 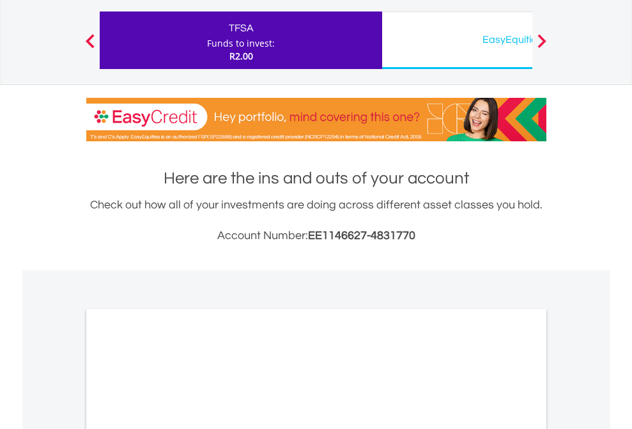 What do you see at coordinates (241, 28) in the screenshot?
I see `div: TFSA` at bounding box center [241, 28].